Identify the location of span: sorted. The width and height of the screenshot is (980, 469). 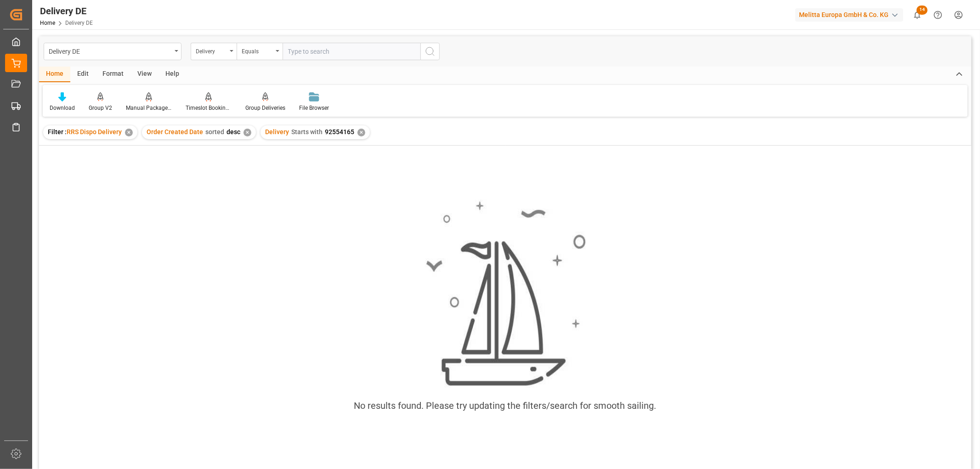
(215, 132).